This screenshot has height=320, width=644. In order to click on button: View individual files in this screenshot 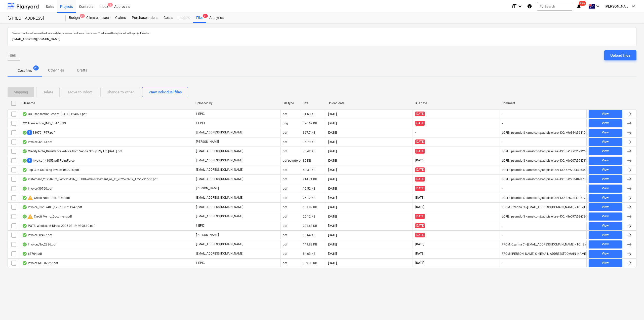, I will do `click(165, 92)`.